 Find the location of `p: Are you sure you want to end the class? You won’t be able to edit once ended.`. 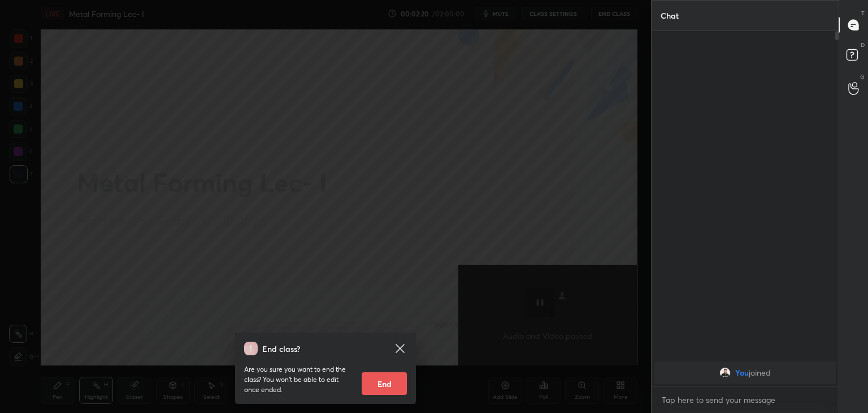

p: Are you sure you want to end the class? You won’t be able to edit once ended. is located at coordinates (298, 379).